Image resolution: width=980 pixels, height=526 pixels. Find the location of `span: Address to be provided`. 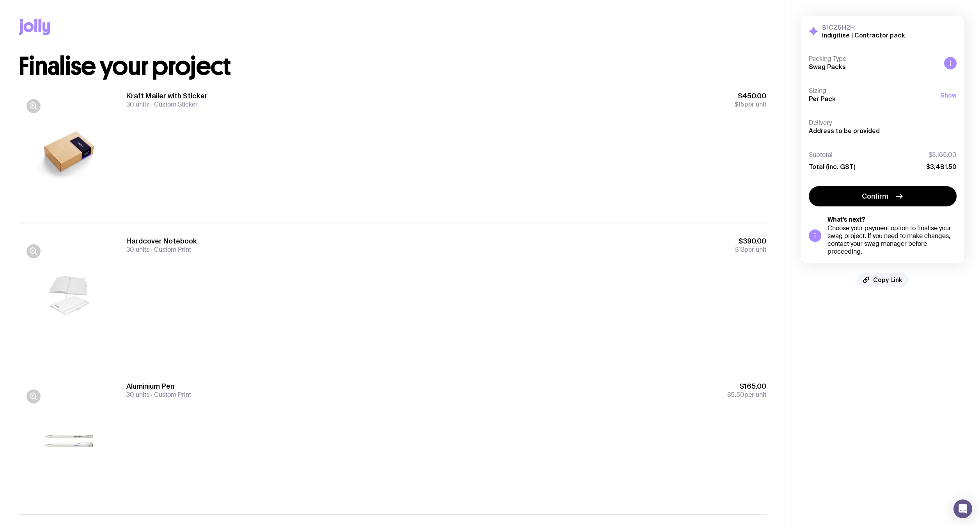

span: Address to be provided is located at coordinates (844, 131).